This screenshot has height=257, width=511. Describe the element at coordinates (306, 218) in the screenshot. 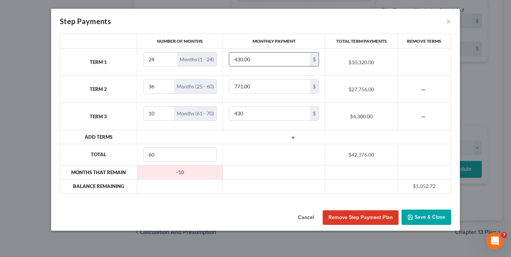

I see `button: Cancel` at that location.